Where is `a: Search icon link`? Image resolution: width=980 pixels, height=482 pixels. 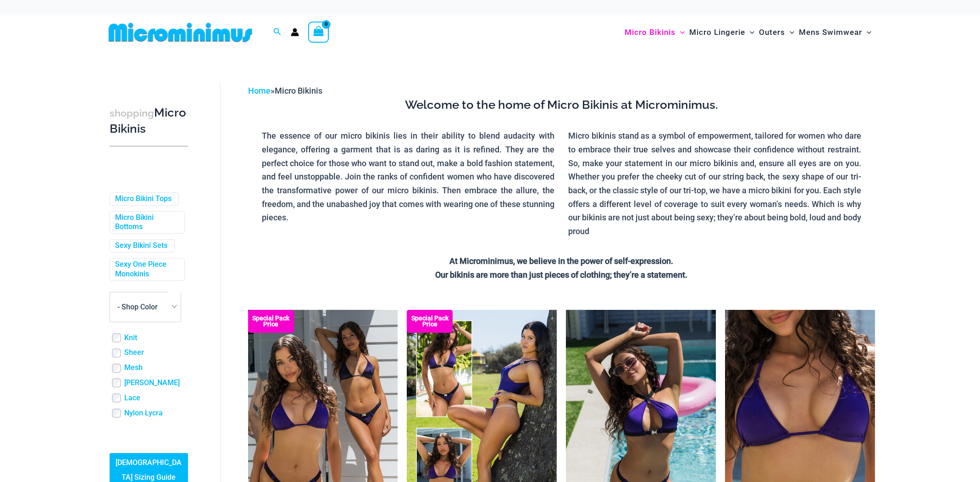 a: Search icon link is located at coordinates (278, 32).